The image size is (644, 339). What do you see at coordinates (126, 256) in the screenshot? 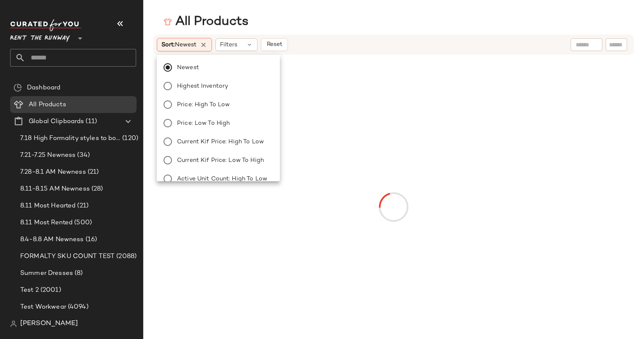
I see `span: (2088)` at bounding box center [126, 256].